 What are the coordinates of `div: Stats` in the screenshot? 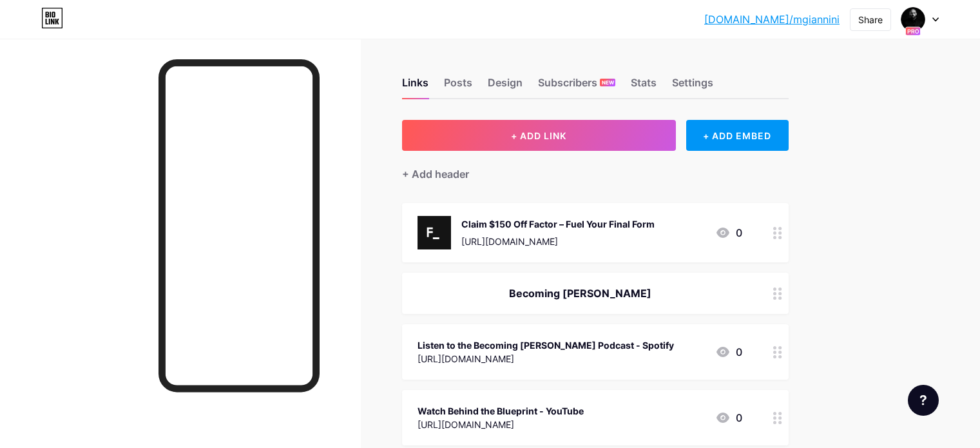 It's located at (644, 86).